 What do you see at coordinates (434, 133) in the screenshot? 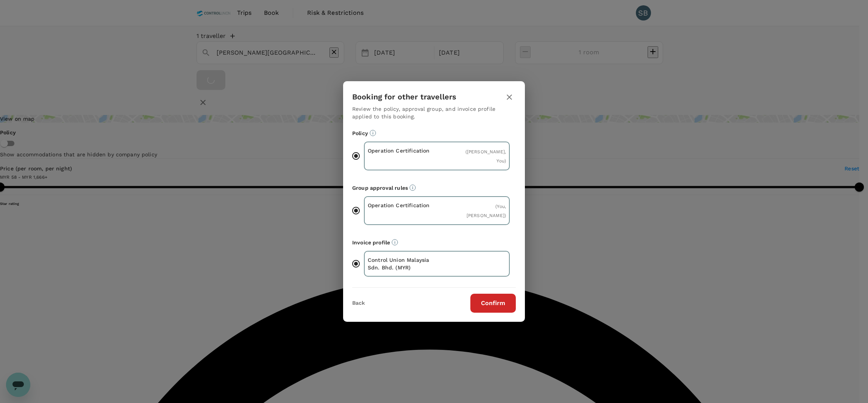
I see `p: Policy` at bounding box center [434, 133].